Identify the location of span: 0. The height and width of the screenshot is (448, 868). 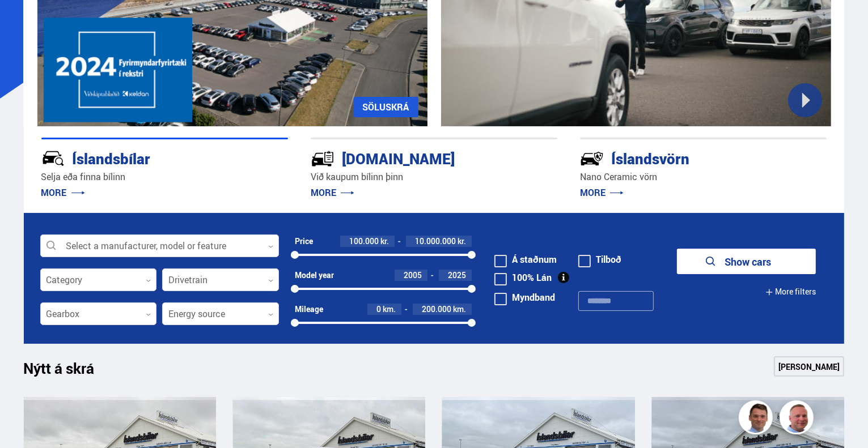
(378, 309).